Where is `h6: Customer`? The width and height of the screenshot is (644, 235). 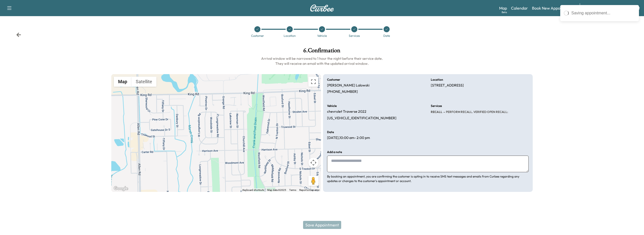 h6: Customer is located at coordinates (334, 80).